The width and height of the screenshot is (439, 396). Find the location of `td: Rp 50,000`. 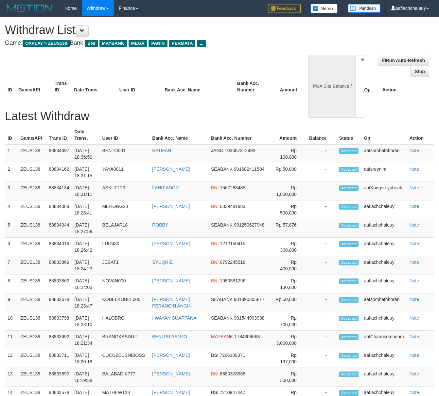

td: Rp 50,000 is located at coordinates (289, 303).